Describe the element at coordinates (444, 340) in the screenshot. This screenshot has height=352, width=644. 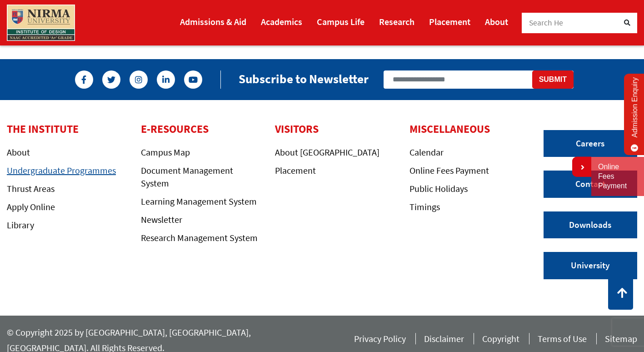
I see `a: Disclaimer` at that location.